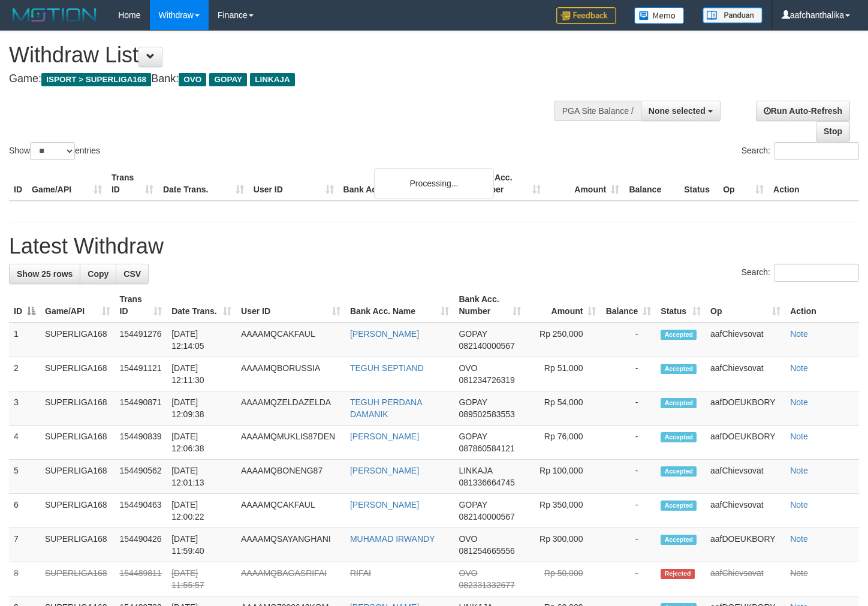 The image size is (868, 606). Describe the element at coordinates (98, 274) in the screenshot. I see `a: Copy` at that location.